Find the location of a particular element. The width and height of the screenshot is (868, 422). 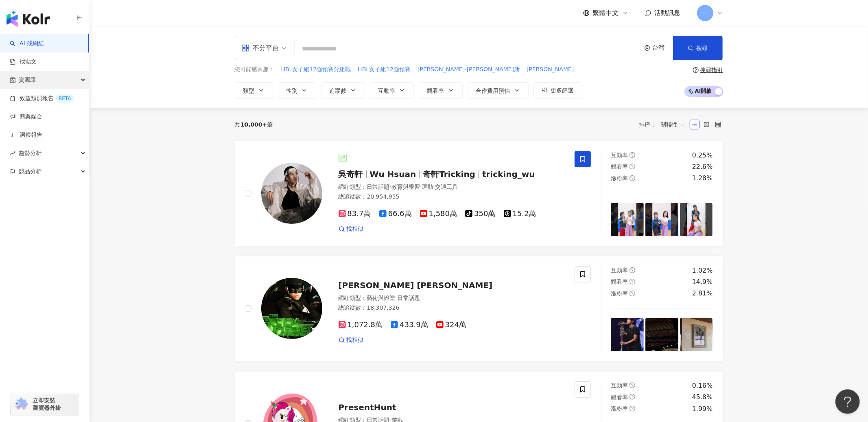

span: PresentHunt is located at coordinates (368, 407).